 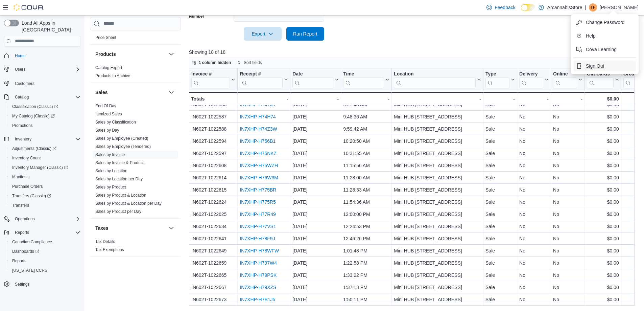 What do you see at coordinates (257, 239) in the screenshot?
I see `a: IN7XHP-H78F9J` at bounding box center [257, 239].